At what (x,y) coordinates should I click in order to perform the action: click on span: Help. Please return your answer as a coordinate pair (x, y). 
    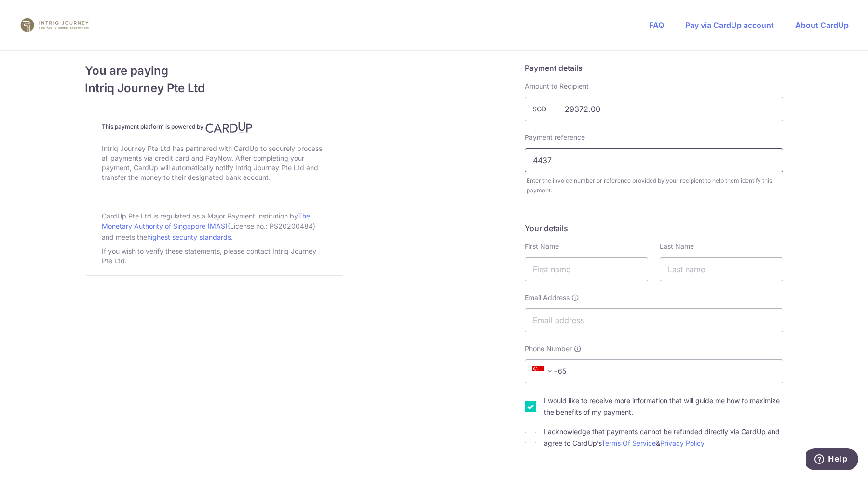
    Looking at the image, I should click on (31, 11).